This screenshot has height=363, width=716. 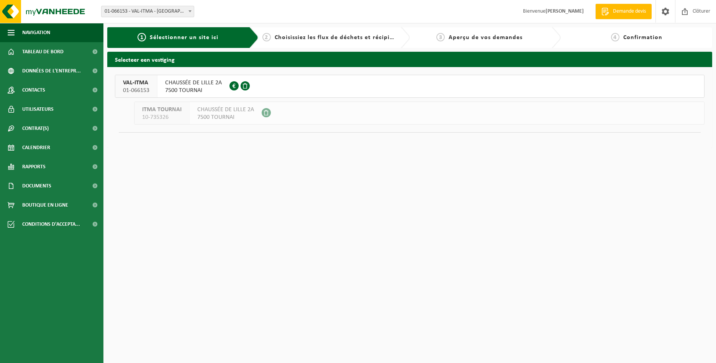 What do you see at coordinates (440, 37) in the screenshot?
I see `span: 3` at bounding box center [440, 37].